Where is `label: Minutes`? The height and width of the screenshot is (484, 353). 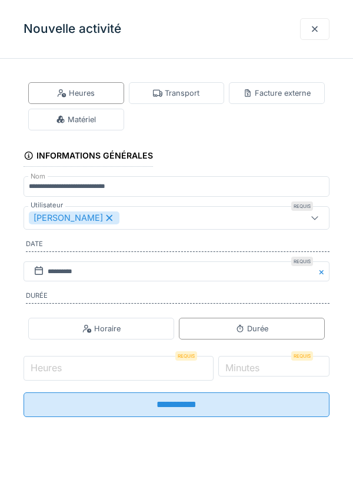
label: Minutes is located at coordinates (242, 368).